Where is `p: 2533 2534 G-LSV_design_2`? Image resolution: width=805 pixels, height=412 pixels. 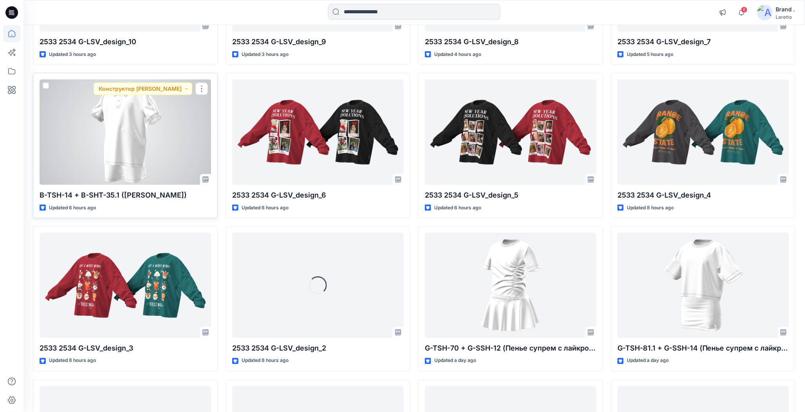 p: 2533 2534 G-LSV_design_2 is located at coordinates (318, 348).